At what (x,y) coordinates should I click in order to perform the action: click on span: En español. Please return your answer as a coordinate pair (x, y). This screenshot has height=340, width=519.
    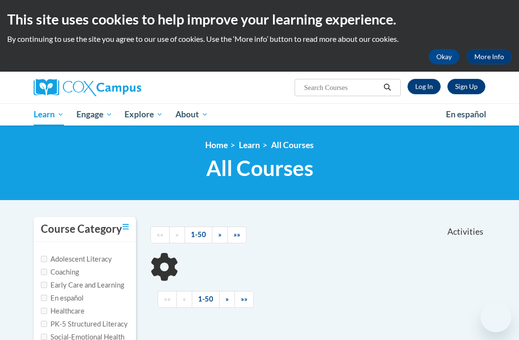
    Looking at the image, I should click on (466, 114).